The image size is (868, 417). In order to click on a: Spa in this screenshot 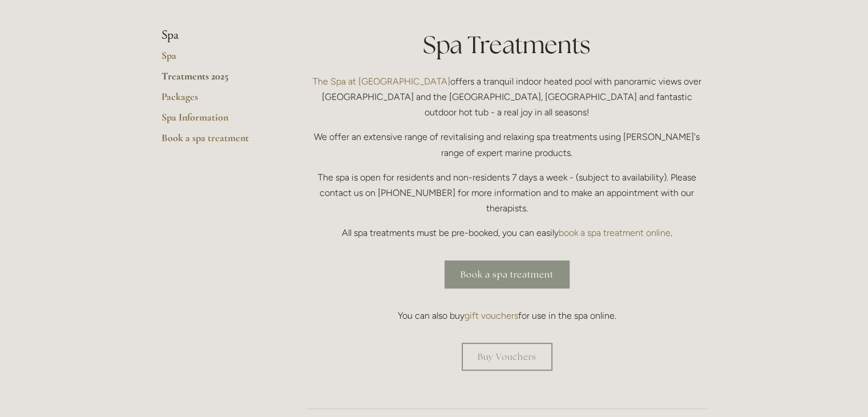, I will do `click(216, 59)`.